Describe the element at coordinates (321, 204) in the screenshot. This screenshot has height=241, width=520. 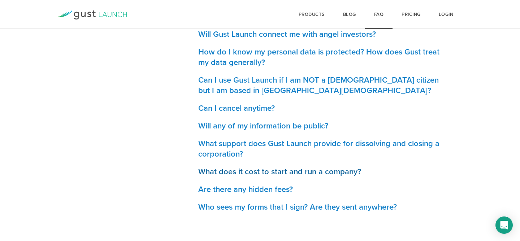
I see `a: Who sees my forms that I sign? Are they sent anywhere?` at that location.